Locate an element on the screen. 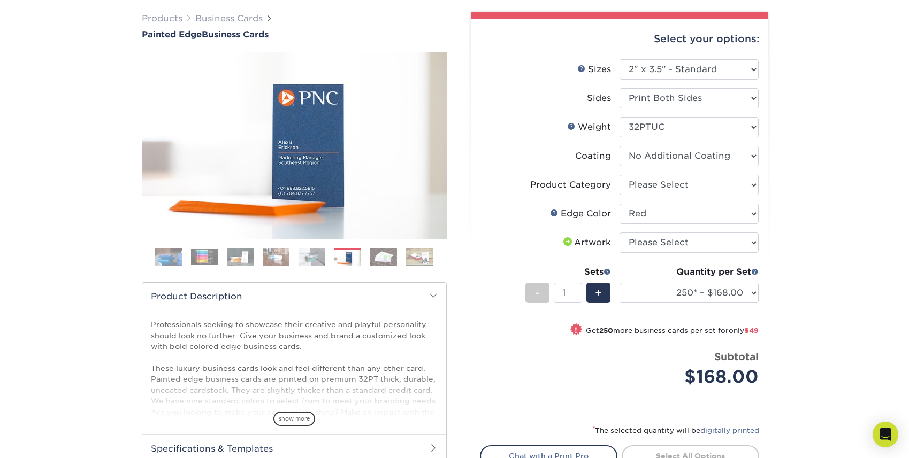 This screenshot has height=458, width=909. small: The selected quantity will be is located at coordinates (675, 430).